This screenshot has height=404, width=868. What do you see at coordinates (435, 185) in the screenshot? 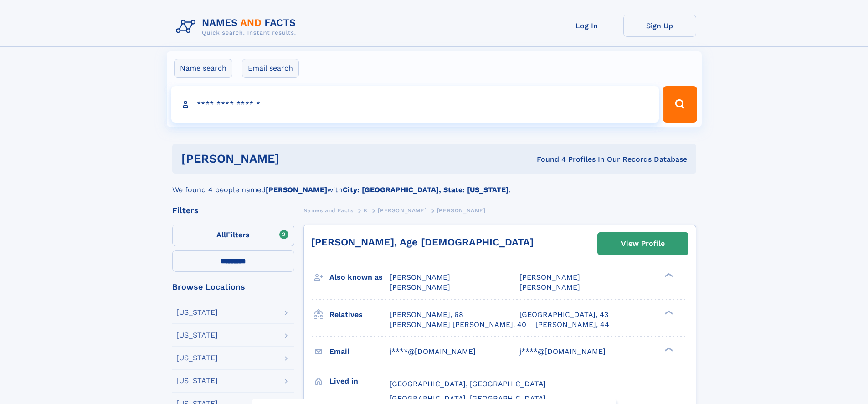
I see `div: We found 4 people named with .` at bounding box center [435, 185].